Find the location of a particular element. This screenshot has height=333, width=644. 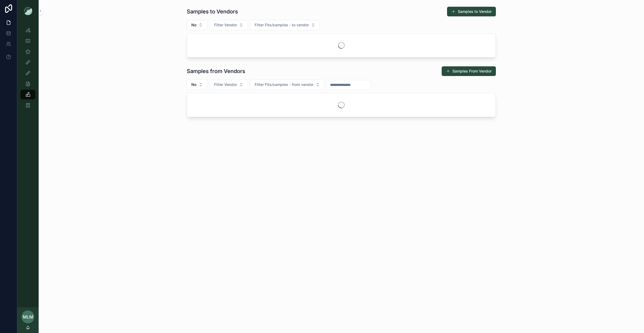

button: Samples From Vendor is located at coordinates (469, 71).